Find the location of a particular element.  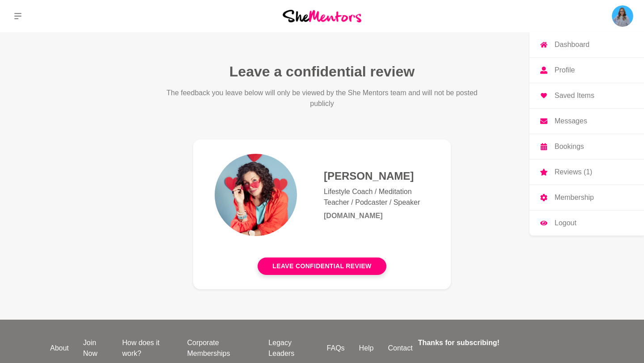

p: Membership is located at coordinates (575, 198).